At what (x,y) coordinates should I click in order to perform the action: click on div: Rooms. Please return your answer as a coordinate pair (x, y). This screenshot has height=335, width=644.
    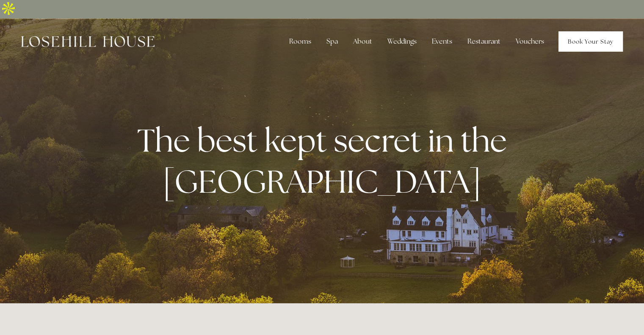
    Looking at the image, I should click on (300, 41).